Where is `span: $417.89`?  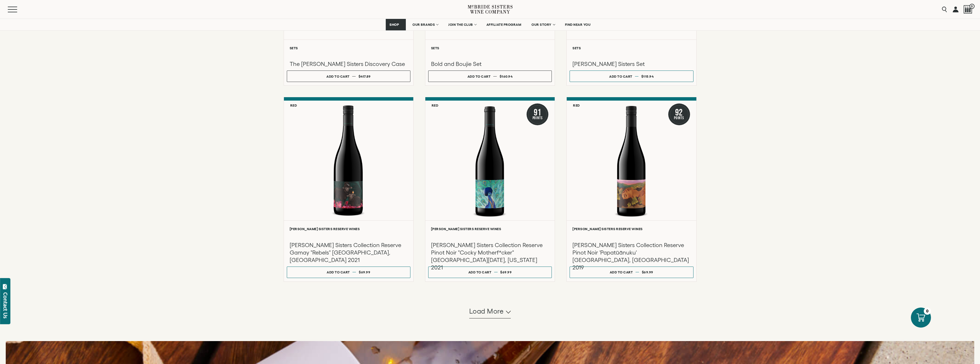
span: $417.89 is located at coordinates (364, 76).